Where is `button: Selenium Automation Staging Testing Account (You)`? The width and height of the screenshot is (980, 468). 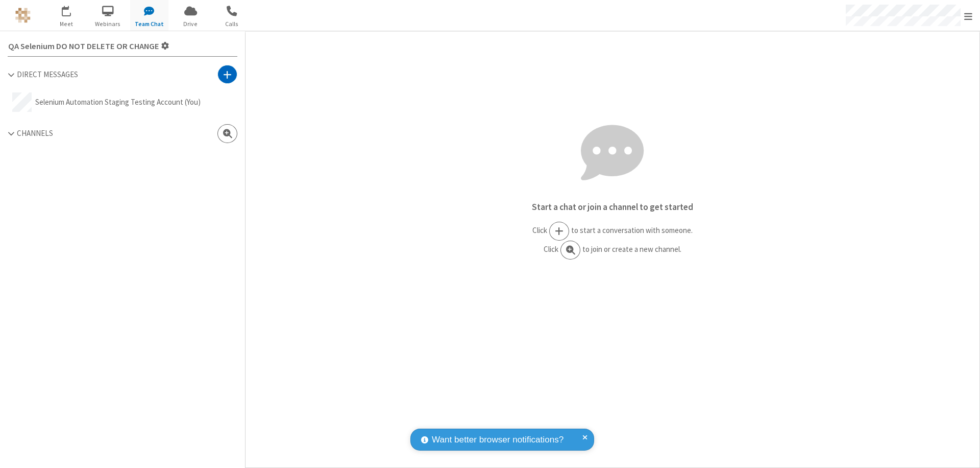
button: Selenium Automation Staging Testing Account (You) is located at coordinates (122, 102).